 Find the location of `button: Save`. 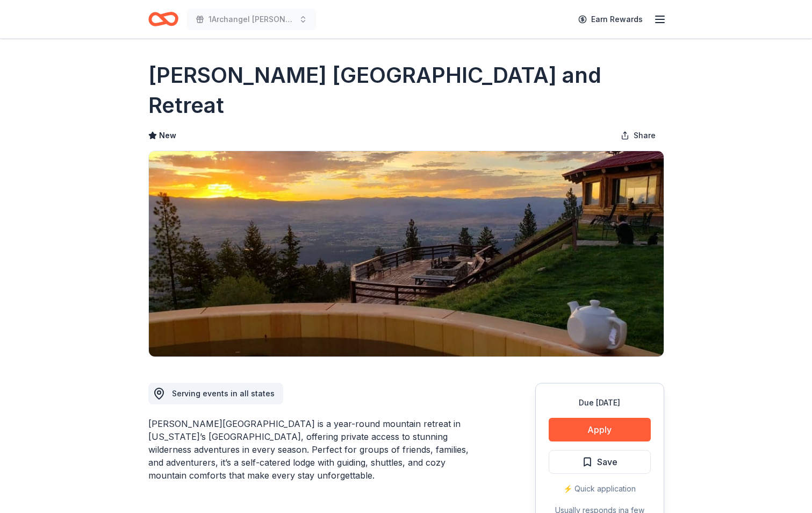

button: Save is located at coordinates (600, 462).